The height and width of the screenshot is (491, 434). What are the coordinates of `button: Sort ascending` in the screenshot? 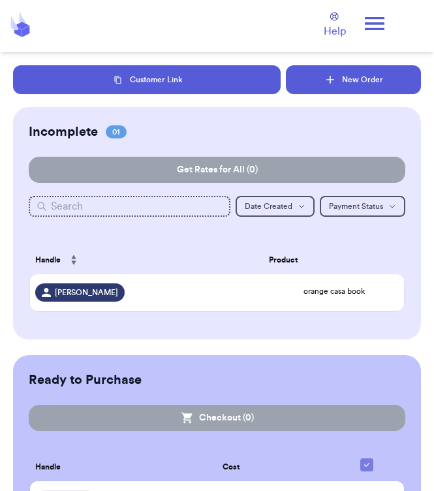 It's located at (74, 260).